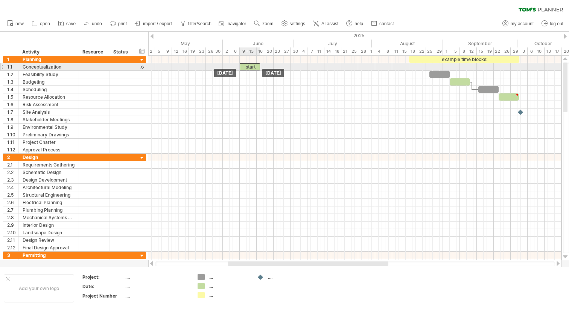 This screenshot has height=310, width=569. Describe the element at coordinates (407, 43) in the screenshot. I see `div: August 2025` at that location.